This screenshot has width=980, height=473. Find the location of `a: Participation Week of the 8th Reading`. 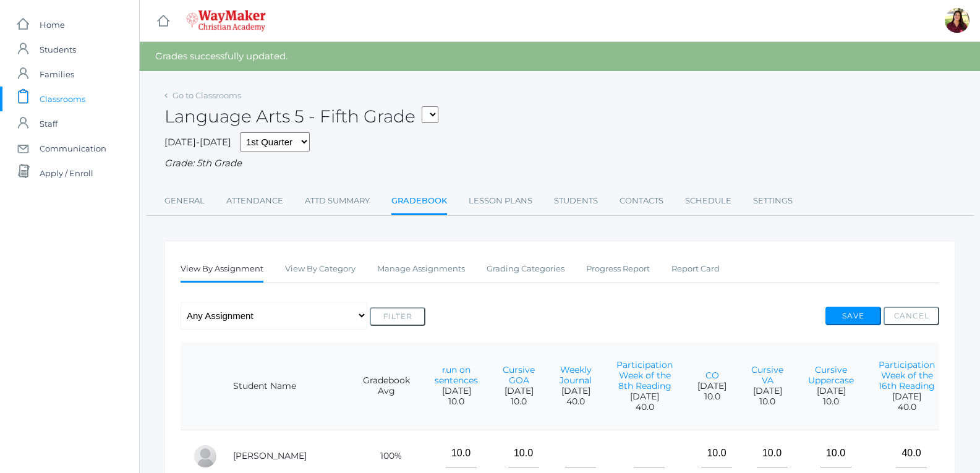

a: Participation Week of the 8th Reading is located at coordinates (644, 375).